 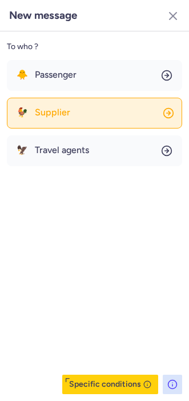 What do you see at coordinates (43, 15) in the screenshot?
I see `h3: New message` at bounding box center [43, 15].